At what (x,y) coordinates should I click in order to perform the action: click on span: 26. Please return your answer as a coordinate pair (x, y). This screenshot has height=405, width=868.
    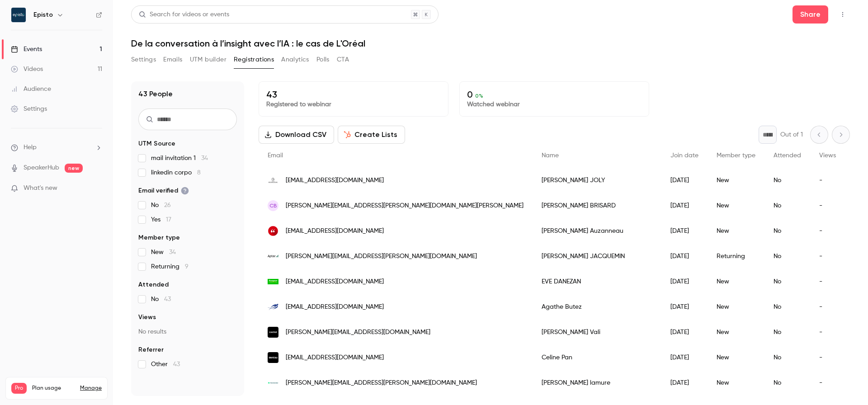
    Looking at the image, I should click on (167, 206).